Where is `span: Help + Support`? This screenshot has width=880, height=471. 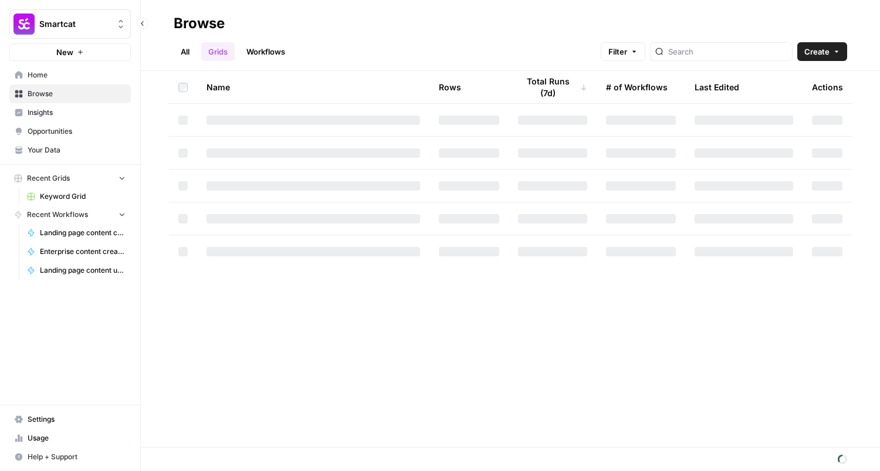 span: Help + Support is located at coordinates (76, 457).